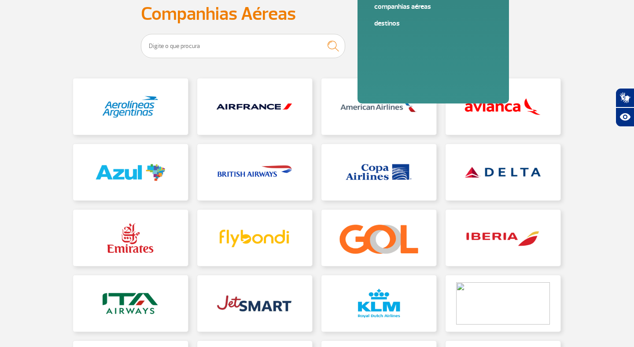 This screenshot has width=634, height=347. I want to click on a: Companhias Aéreas, so click(433, 7).